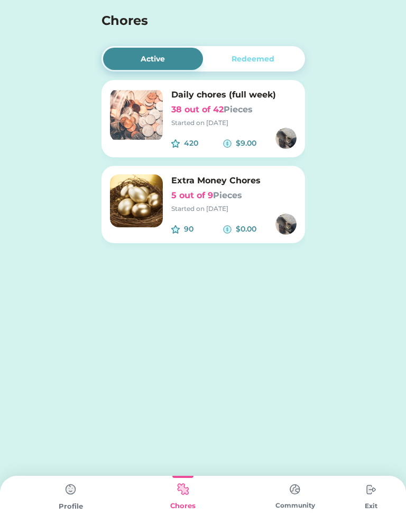  What do you see at coordinates (183, 506) in the screenshot?
I see `div: Chores` at bounding box center [183, 506].